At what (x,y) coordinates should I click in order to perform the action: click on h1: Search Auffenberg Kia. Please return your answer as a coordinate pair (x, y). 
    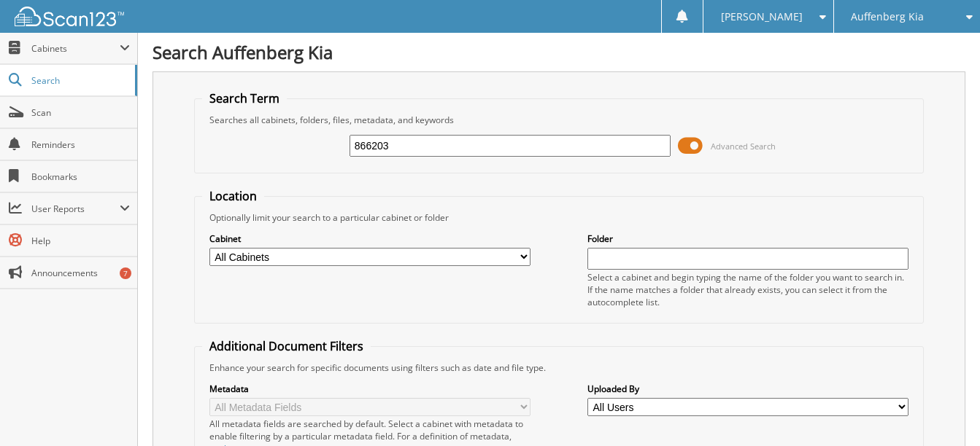
    Looking at the image, I should click on (559, 52).